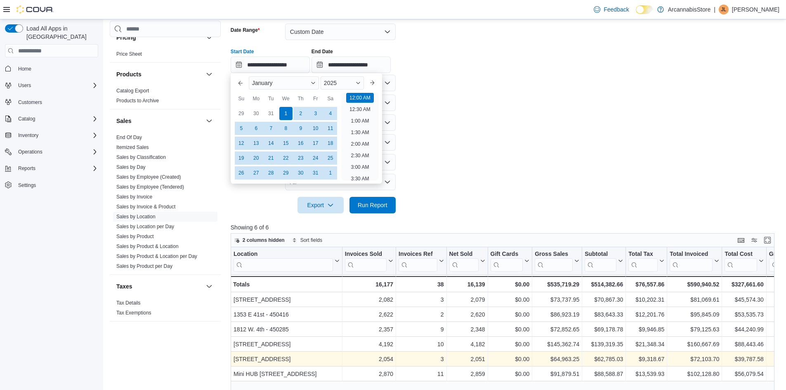 The width and height of the screenshot is (786, 390). Describe the element at coordinates (373, 205) in the screenshot. I see `span: Run Report` at that location.